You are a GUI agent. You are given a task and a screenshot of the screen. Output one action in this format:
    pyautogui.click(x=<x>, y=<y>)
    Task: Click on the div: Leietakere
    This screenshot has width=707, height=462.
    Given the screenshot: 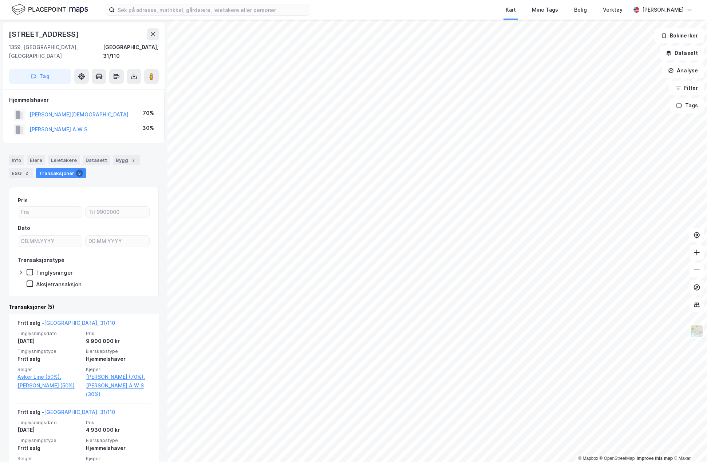 What is the action you would take?
    pyautogui.click(x=64, y=160)
    